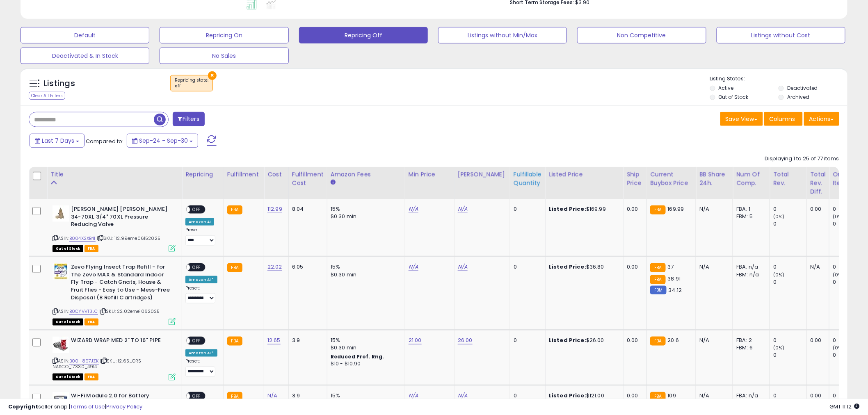 This screenshot has height=415, width=868. Describe the element at coordinates (84, 311) in the screenshot. I see `a: B0CYVVT3LC` at that location.